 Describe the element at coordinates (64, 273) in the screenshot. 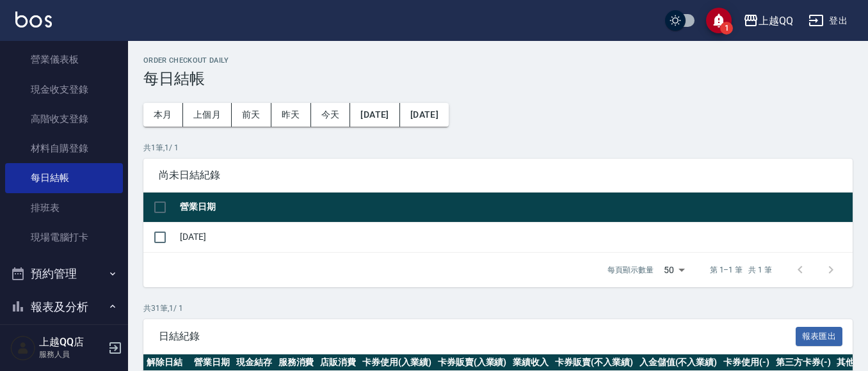

I see `button: 預約管理` at that location.